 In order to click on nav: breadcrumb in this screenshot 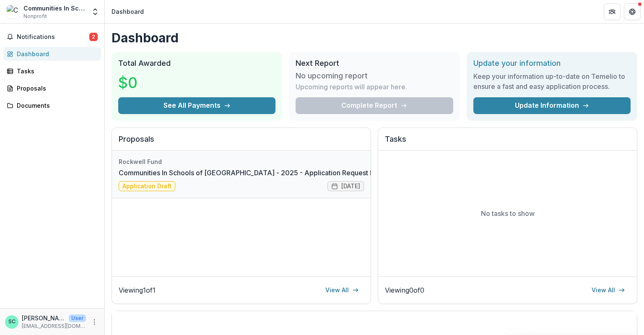, I will do `click(127, 11)`.